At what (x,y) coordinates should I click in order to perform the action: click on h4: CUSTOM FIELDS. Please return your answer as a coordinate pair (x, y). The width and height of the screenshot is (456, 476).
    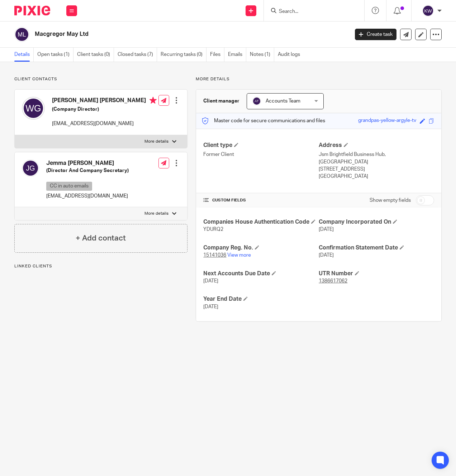
    Looking at the image, I should click on (261, 200).